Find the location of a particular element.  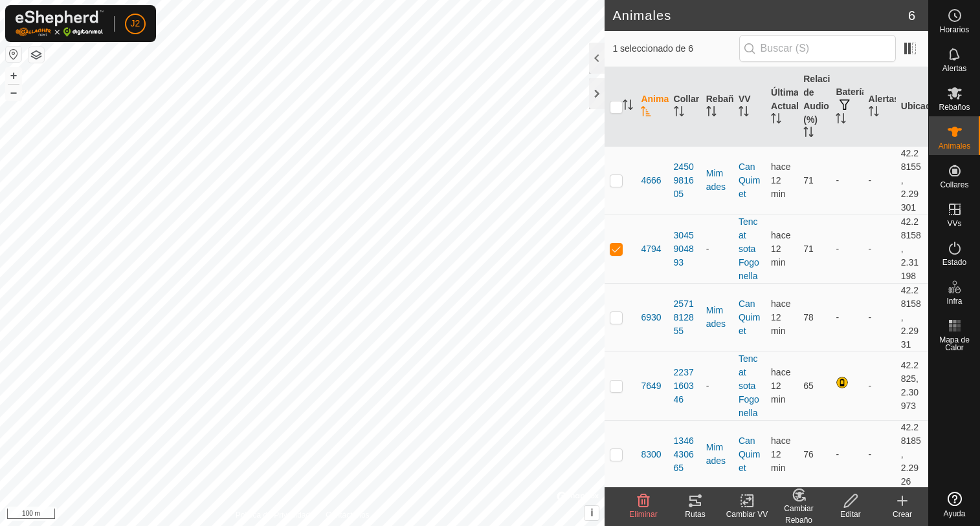

a: Ayuda is located at coordinates (954, 505).